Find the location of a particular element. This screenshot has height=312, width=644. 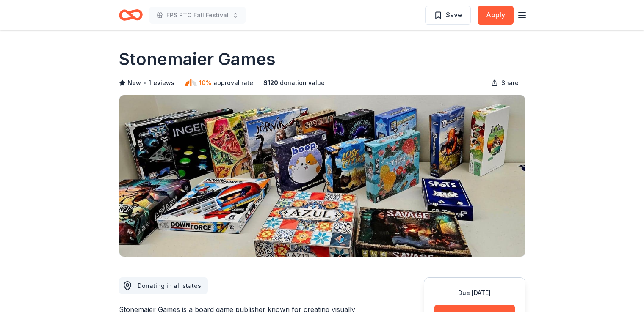

span: donation value is located at coordinates (302, 83).